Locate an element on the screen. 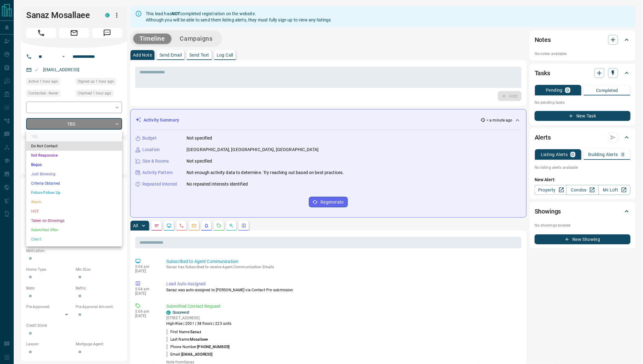  li: Do Not Contact is located at coordinates (75, 146).